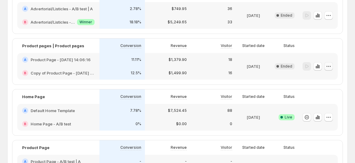  I want to click on p: $749.95, so click(179, 9).